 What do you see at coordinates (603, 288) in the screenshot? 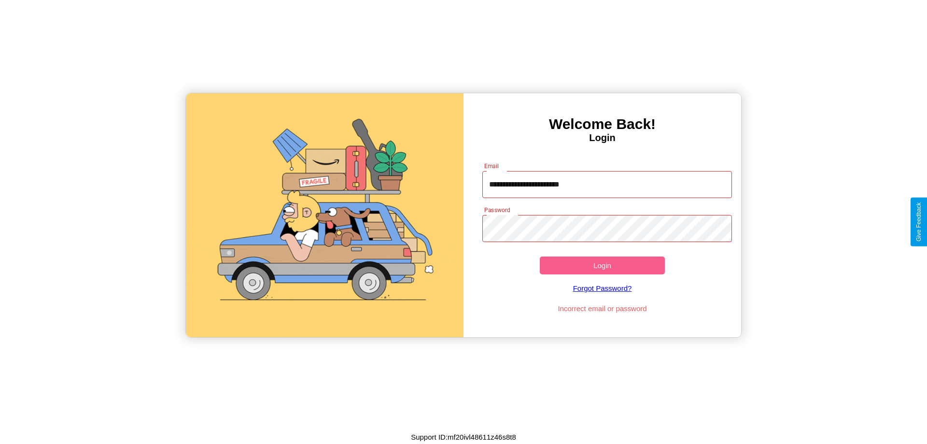
I see `a: Forgot Password?` at bounding box center [603, 288].